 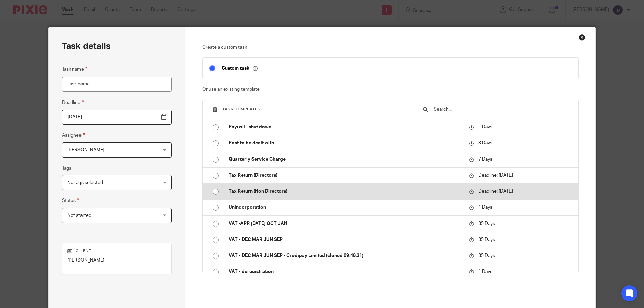 I want to click on input: Pick a date, so click(x=116, y=117).